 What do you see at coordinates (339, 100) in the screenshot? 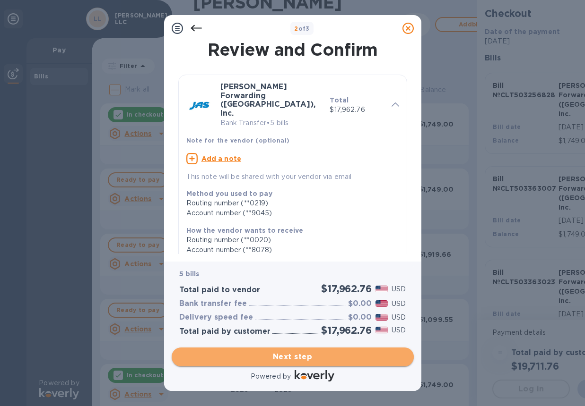
I see `b: Total` at bounding box center [339, 100].